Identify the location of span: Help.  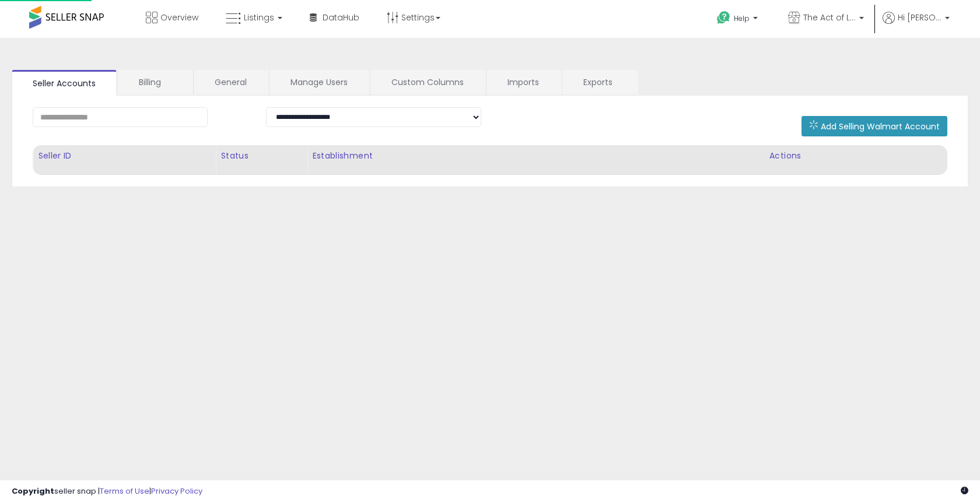
(741, 18).